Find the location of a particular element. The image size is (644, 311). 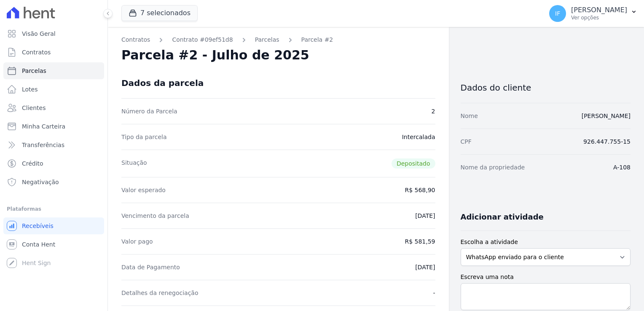

dt: Detalhes da renegociação is located at coordinates (160, 293).